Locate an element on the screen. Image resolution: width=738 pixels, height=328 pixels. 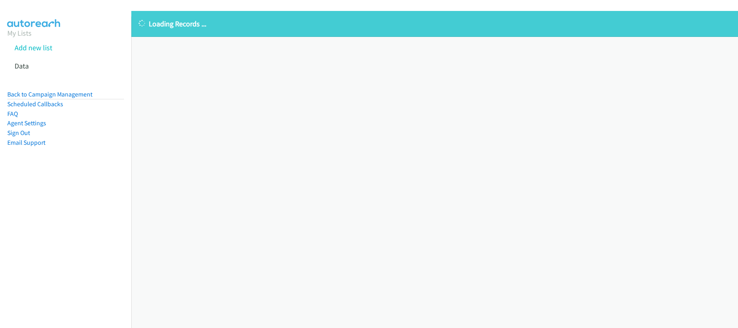
a: FAQ is located at coordinates (13, 114).